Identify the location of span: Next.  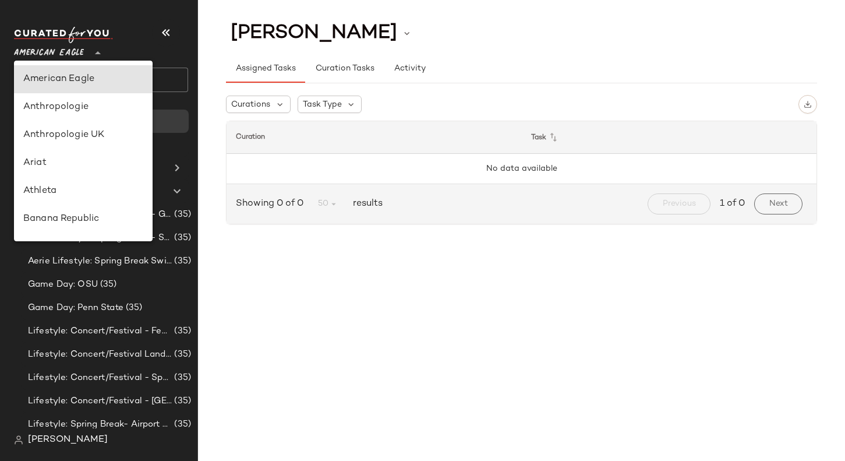
(778, 204).